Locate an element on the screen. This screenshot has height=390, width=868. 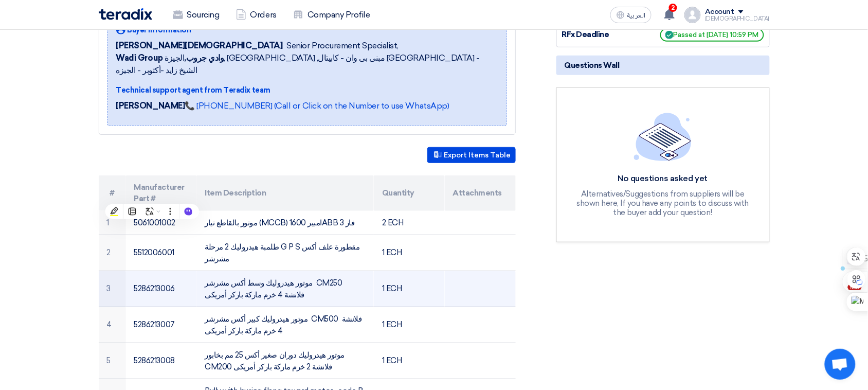
td: 2 is located at coordinates (112, 254).